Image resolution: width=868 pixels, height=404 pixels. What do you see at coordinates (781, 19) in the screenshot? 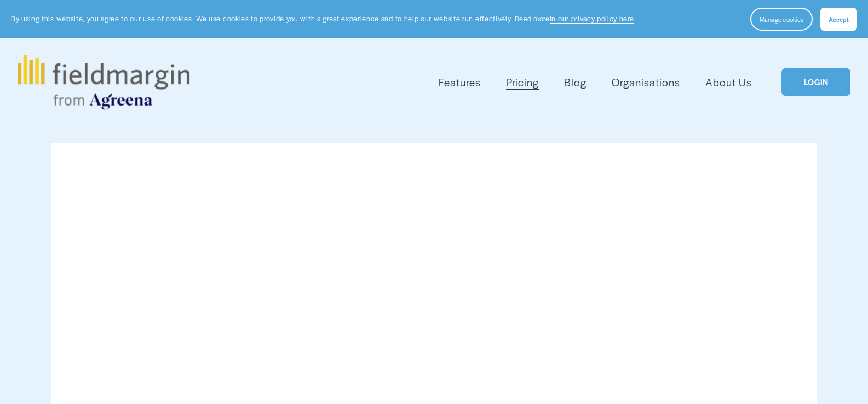
I see `button: Manage cookies` at bounding box center [781, 19].